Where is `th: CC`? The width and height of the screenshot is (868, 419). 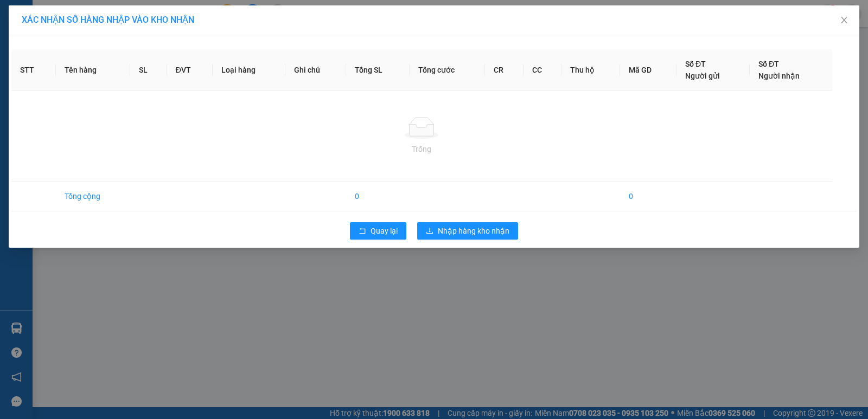
th: CC is located at coordinates (543, 70).